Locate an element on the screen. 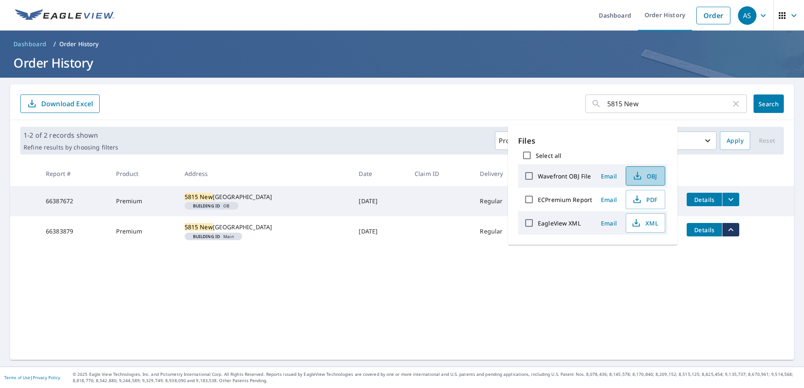 This screenshot has height=388, width=804. p: © 2025 Eagle View Technologies, Inc. and Pictometry International Corp. All Rights Reserved. Repo... is located at coordinates (436, 378).